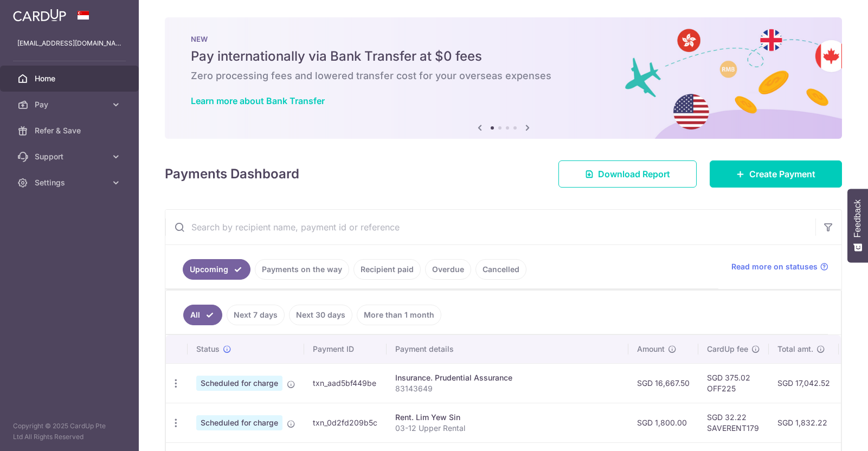 This screenshot has width=868, height=451. What do you see at coordinates (508, 349) in the screenshot?
I see `th: Payment details` at bounding box center [508, 349].